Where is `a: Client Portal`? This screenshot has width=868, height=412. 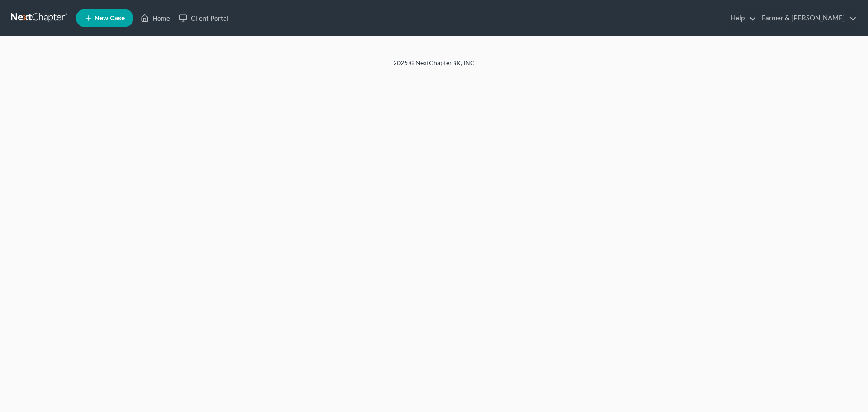 a: Client Portal is located at coordinates (204, 18).